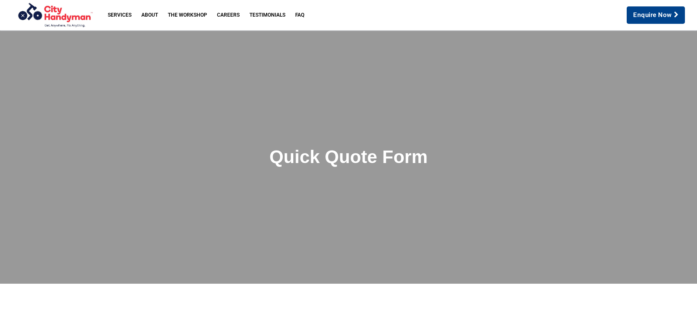 The image size is (697, 317). Describe the element at coordinates (120, 15) in the screenshot. I see `a: Services` at that location.